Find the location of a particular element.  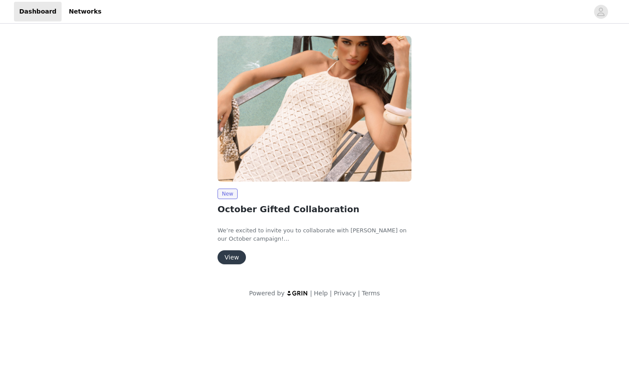

h2: October Gifted Collaboration is located at coordinates (315, 209).